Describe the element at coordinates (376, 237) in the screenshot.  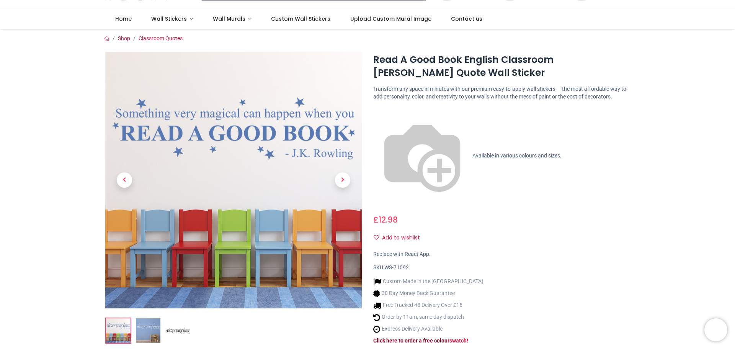
I see `i: Add to wishlist` at that location.